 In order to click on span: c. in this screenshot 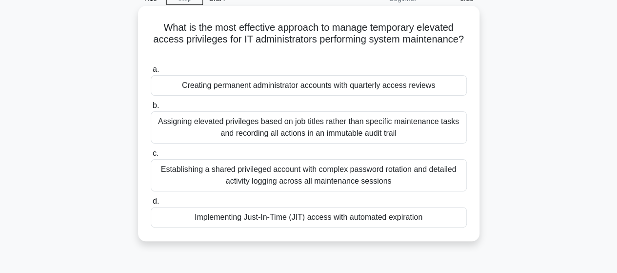, I will do `click(156, 153)`.